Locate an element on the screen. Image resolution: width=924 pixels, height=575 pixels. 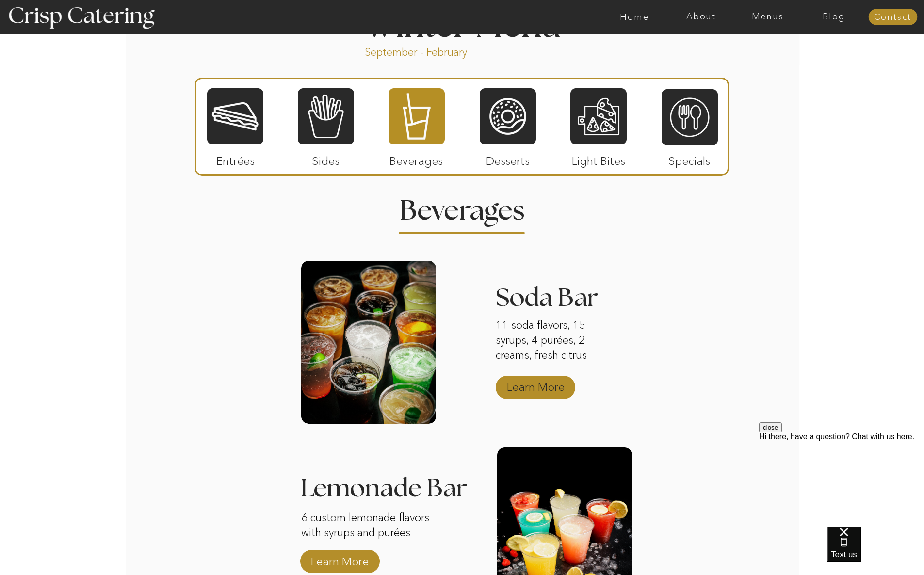
h3: Lemonade Bar is located at coordinates (388, 482).